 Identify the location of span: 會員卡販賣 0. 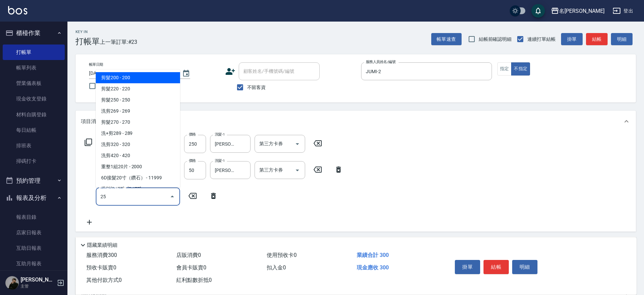
(191, 268).